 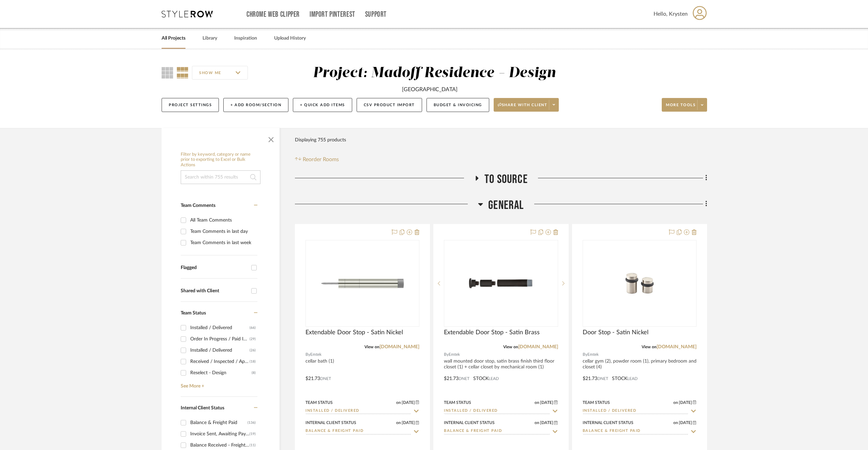 I want to click on button: Budget & Invoicing, so click(x=458, y=105).